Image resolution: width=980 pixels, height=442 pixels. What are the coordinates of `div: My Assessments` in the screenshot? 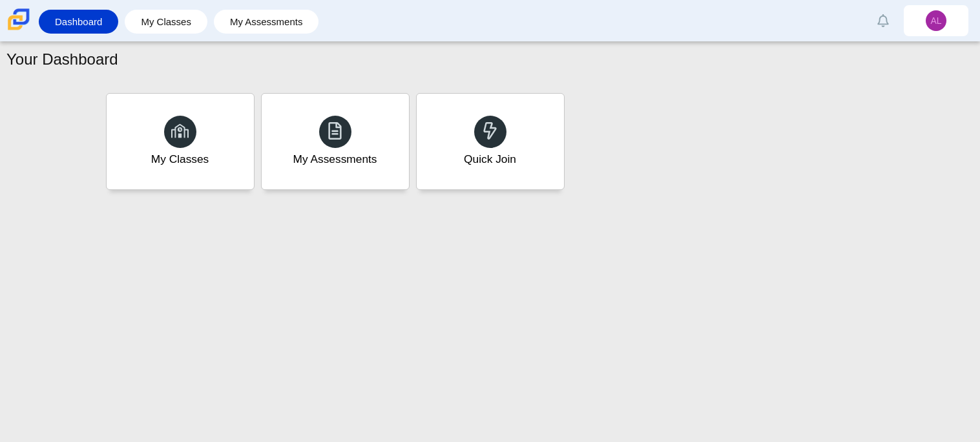 It's located at (335, 159).